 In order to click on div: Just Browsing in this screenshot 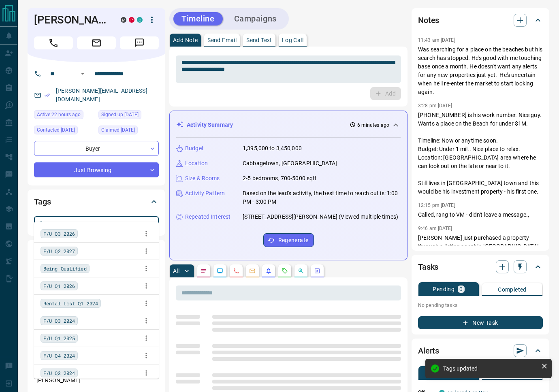, I will do `click(96, 170)`.